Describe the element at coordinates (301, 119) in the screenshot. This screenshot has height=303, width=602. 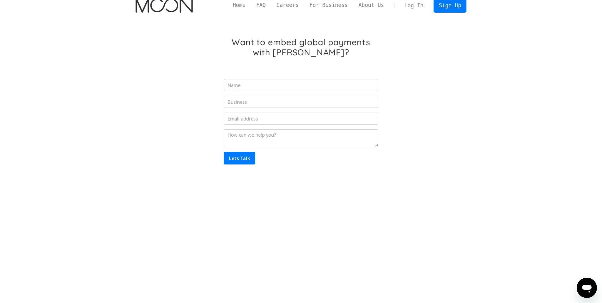
I see `form: Partner Inquiry Form` at that location.